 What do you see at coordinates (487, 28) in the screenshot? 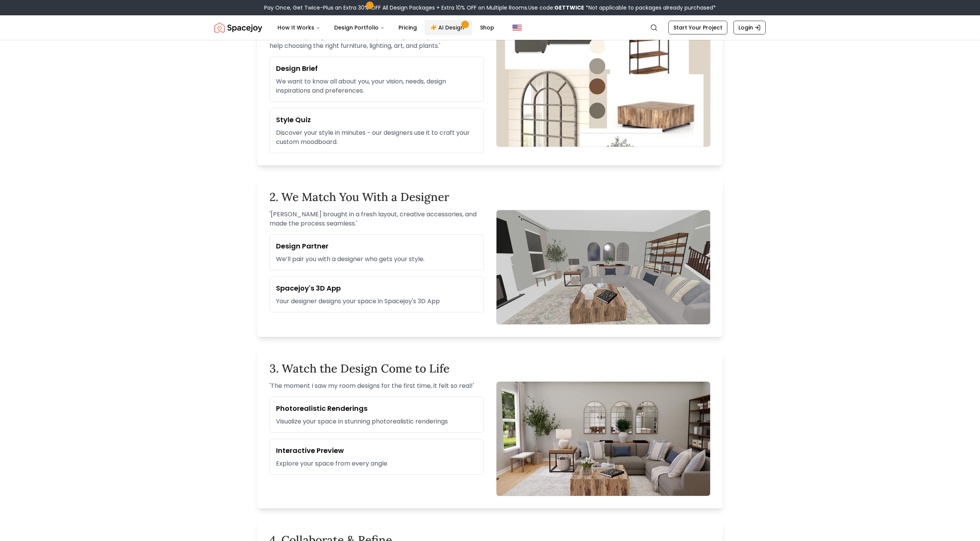
I see `a: Shop` at bounding box center [487, 28].